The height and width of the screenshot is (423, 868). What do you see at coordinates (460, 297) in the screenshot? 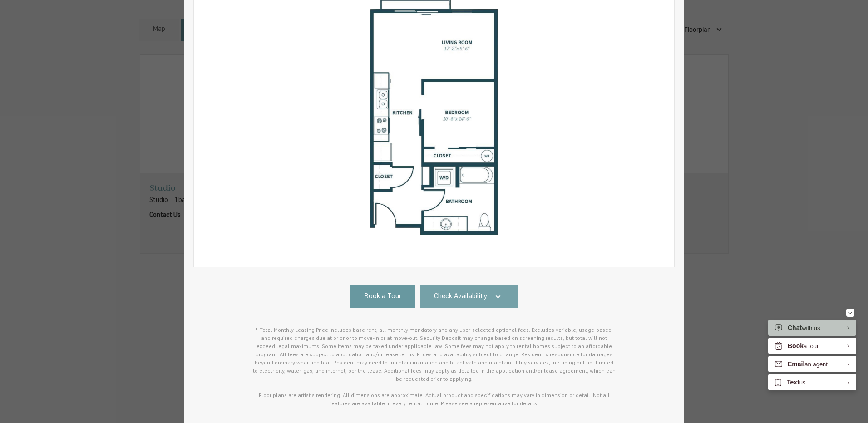
I see `span: Check Availability` at bounding box center [460, 297].